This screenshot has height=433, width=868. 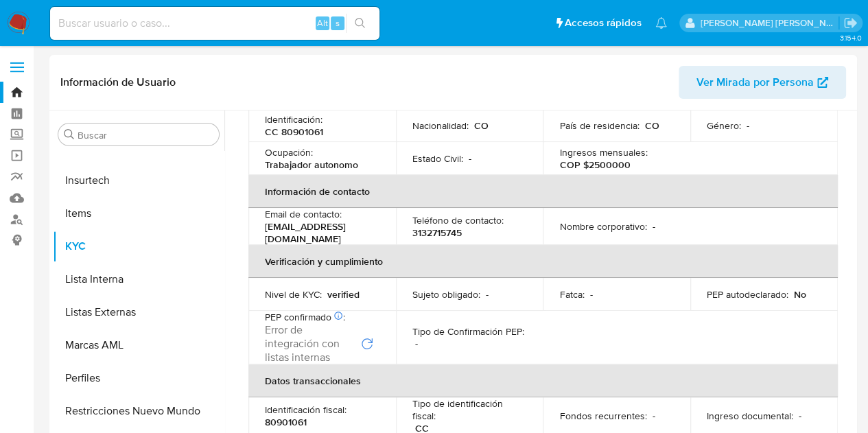 What do you see at coordinates (322, 22) in the screenshot?
I see `span: Alt` at bounding box center [322, 22].